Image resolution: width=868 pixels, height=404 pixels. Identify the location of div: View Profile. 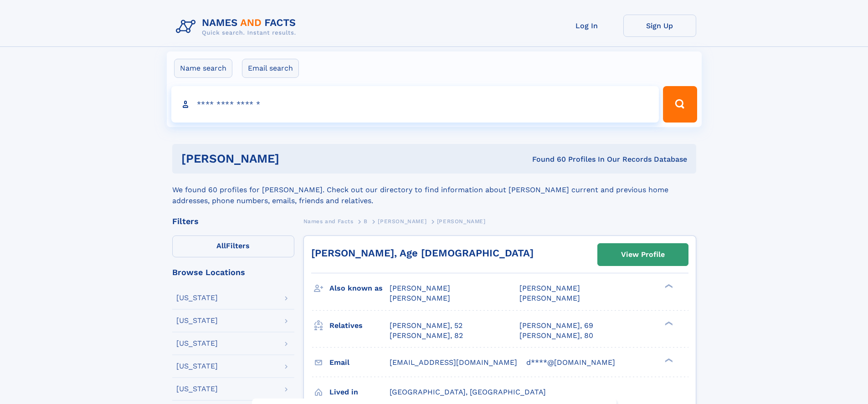
(643, 254).